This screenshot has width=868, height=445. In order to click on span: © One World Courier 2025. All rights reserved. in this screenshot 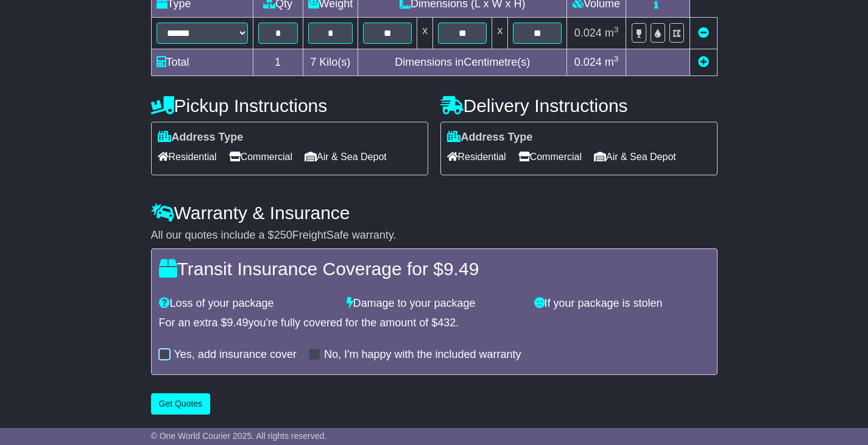, I will do `click(239, 436)`.